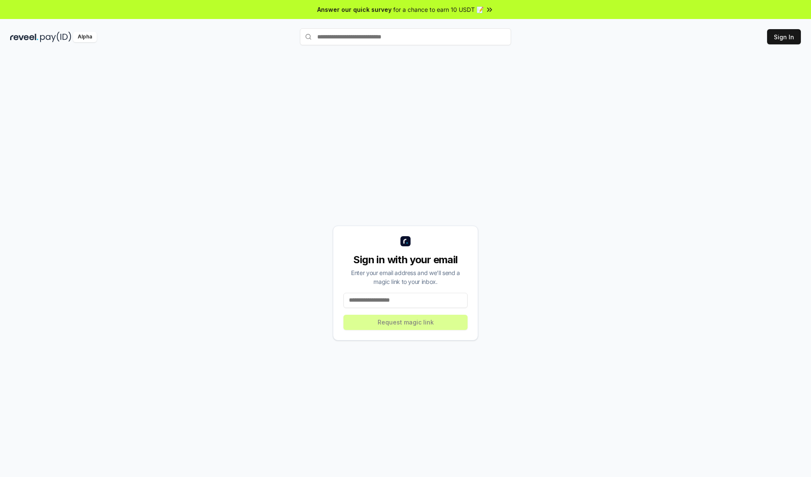  I want to click on span: Answer our quick survey, so click(354, 9).